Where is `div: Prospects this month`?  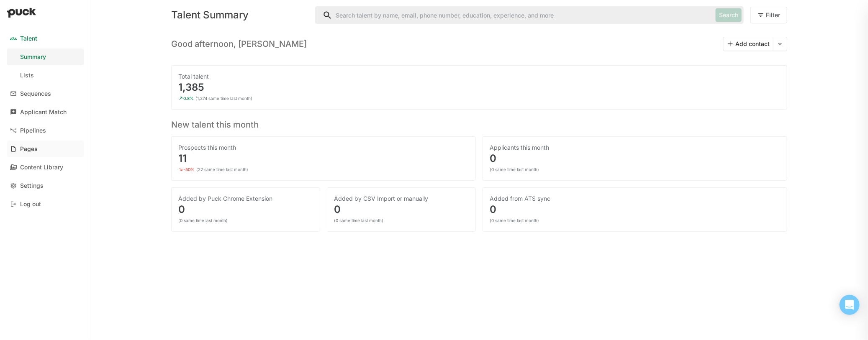 div: Prospects this month is located at coordinates (324, 148).